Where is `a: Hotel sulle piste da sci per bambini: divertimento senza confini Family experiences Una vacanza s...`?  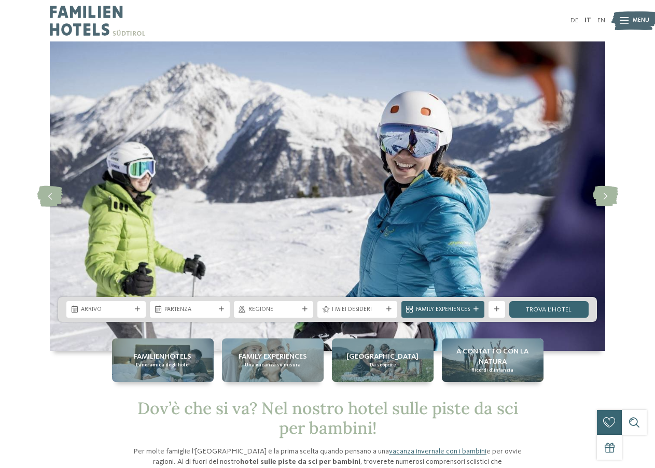
a: Hotel sulle piste da sci per bambini: divertimento senza confini Family experiences Una vacanza s... is located at coordinates (273, 360).